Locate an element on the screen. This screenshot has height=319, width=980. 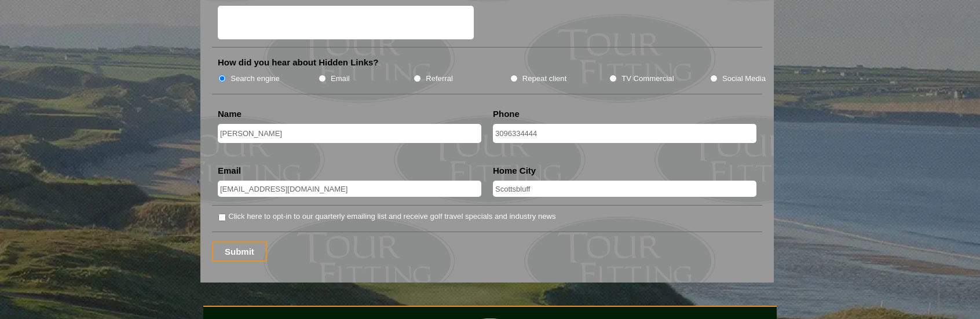
label: Phone is located at coordinates (506, 114).